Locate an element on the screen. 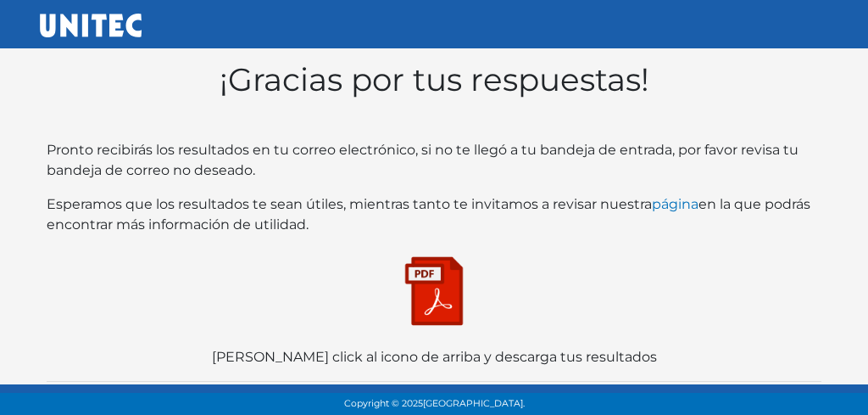  h1: ¡Gracias por tus respuestas! is located at coordinates (434, 80).